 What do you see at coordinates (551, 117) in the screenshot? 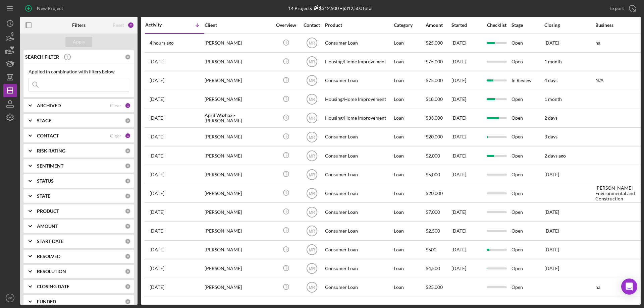
I see `time: 2 days` at bounding box center [551, 117].